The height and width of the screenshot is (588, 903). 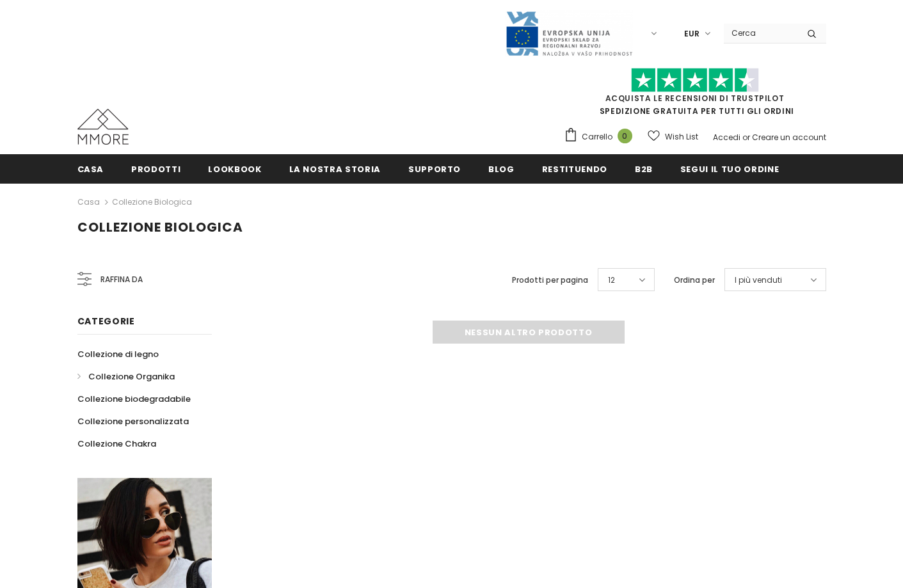 What do you see at coordinates (644, 169) in the screenshot?
I see `span: B2B` at bounding box center [644, 169].